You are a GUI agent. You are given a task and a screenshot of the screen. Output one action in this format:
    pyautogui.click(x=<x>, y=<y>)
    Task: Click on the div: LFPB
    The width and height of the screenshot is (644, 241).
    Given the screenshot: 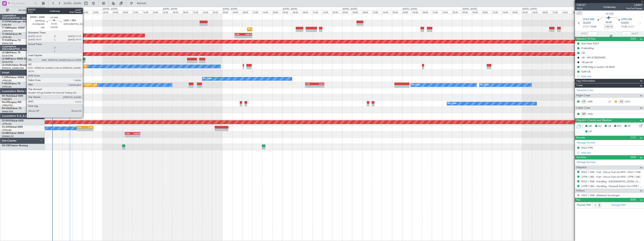 What is the action you would take?
    pyautogui.click(x=81, y=127)
    